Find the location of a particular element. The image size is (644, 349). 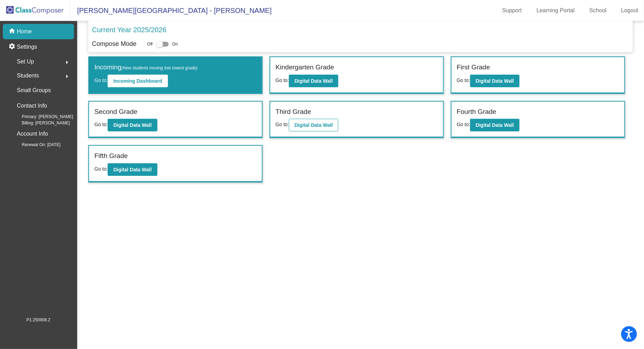

p: Contact Info is located at coordinates (32, 106).